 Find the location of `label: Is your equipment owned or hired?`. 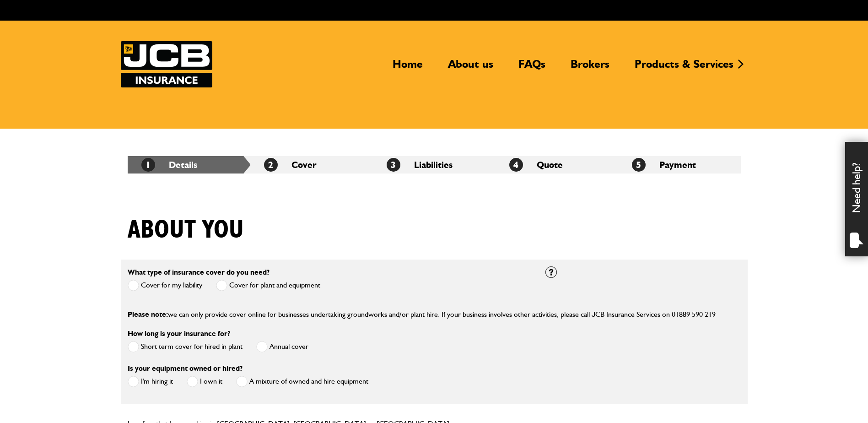

label: Is your equipment owned or hired? is located at coordinates (185, 368).